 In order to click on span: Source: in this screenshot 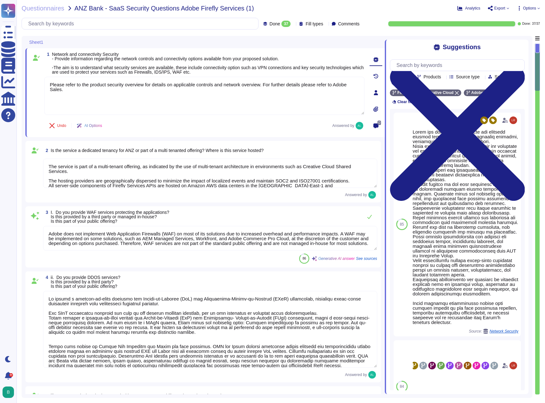, I will do `click(494, 331)`.